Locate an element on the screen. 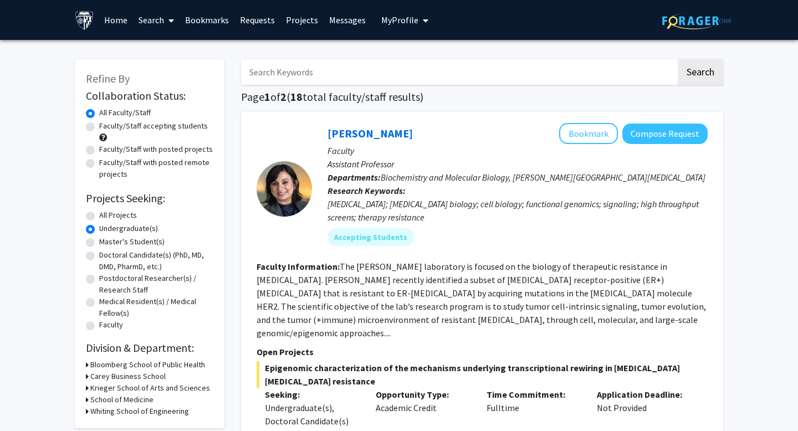  h3: School of Medicine is located at coordinates (122, 400).